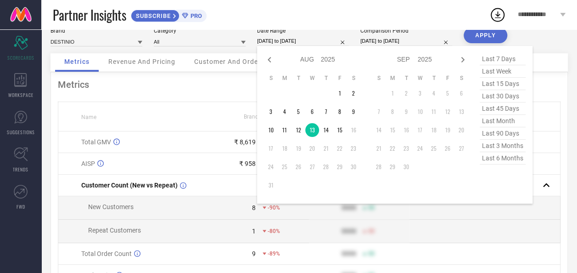 Image resolution: width=577 pixels, height=273 pixels. I want to click on span: -80%, so click(274, 231).